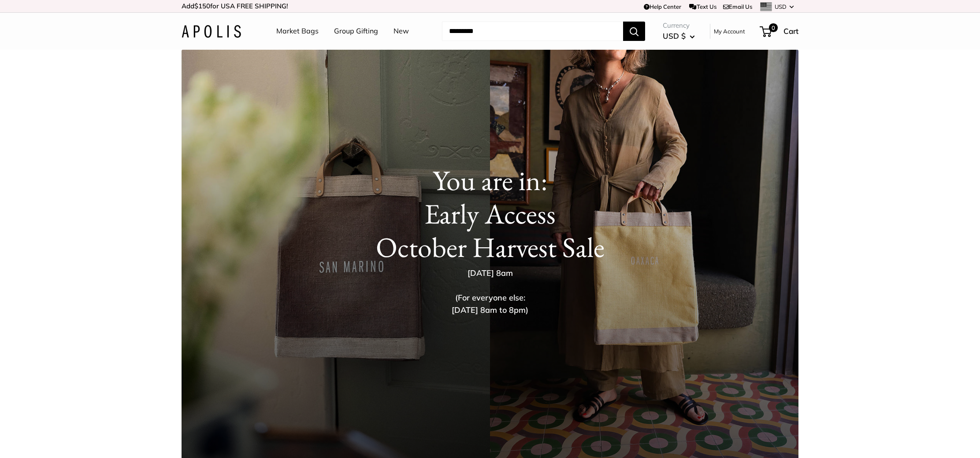  Describe the element at coordinates (674, 35) in the screenshot. I see `span: USD $` at that location.